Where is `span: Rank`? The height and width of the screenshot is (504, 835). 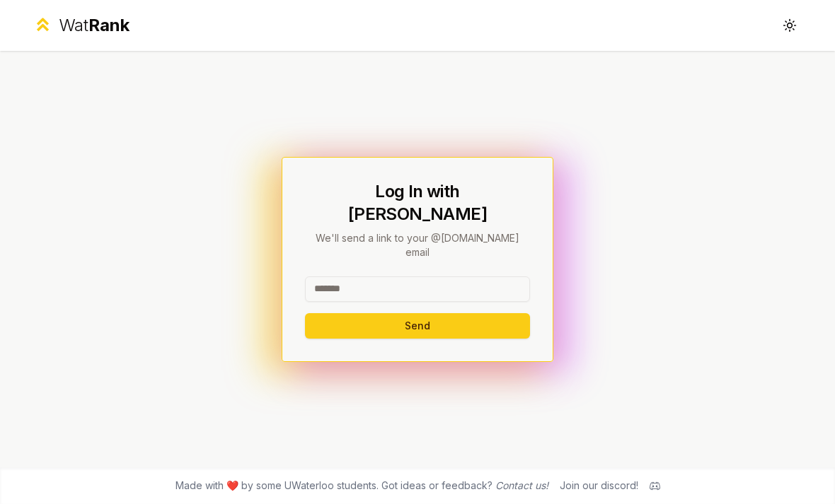
span: Rank is located at coordinates (109, 25).